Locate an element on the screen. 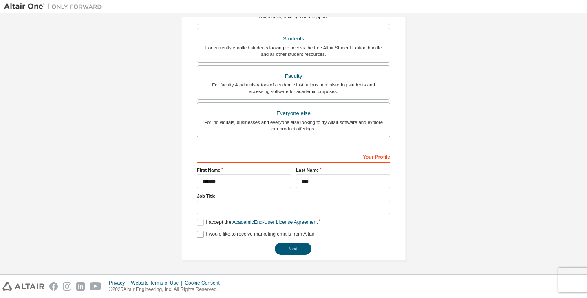  img: instagram.svg is located at coordinates (67, 286).